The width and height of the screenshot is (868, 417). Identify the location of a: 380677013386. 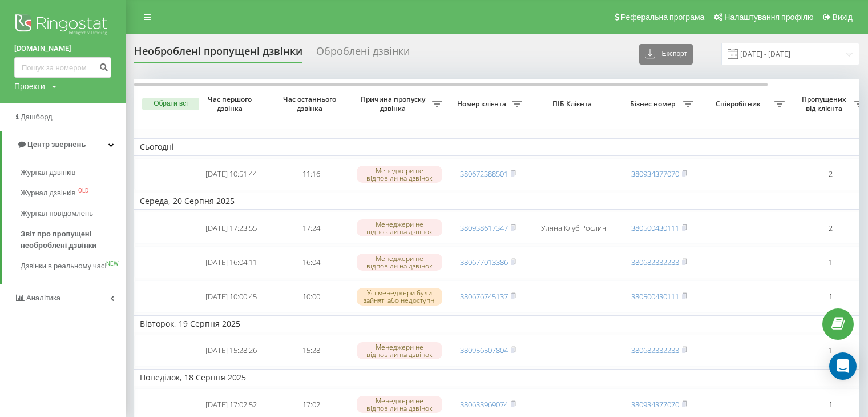
(484, 262).